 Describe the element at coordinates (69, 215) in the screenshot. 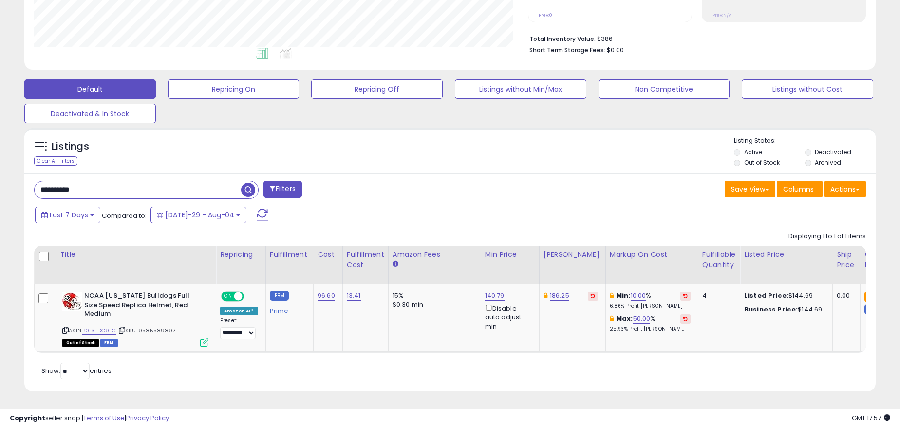

I see `span: Last 7 Days` at that location.